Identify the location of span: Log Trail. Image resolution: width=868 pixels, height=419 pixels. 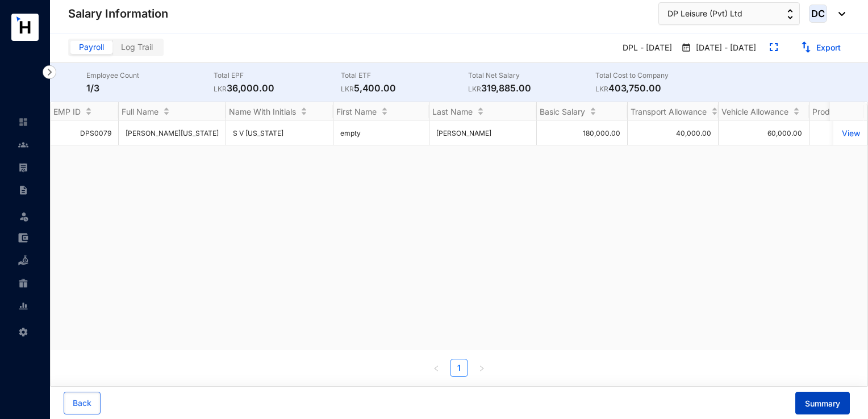
(137, 47).